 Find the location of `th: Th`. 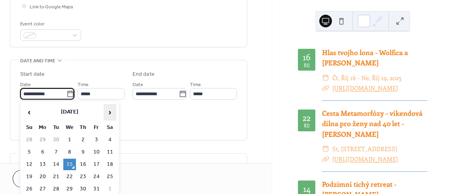

th: Th is located at coordinates (83, 127).